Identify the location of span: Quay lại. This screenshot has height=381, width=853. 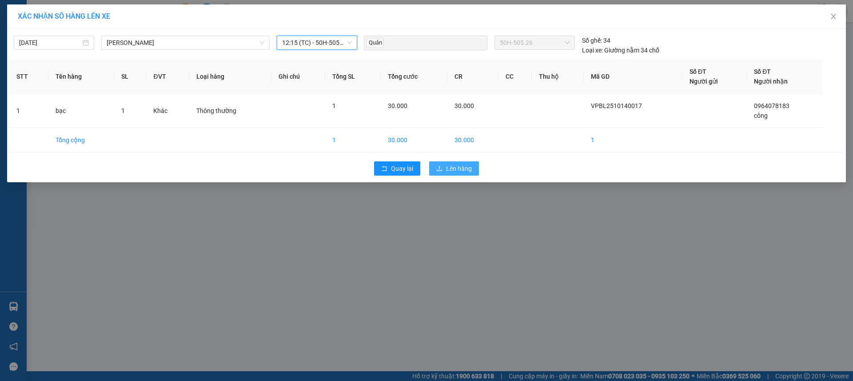
(402, 168).